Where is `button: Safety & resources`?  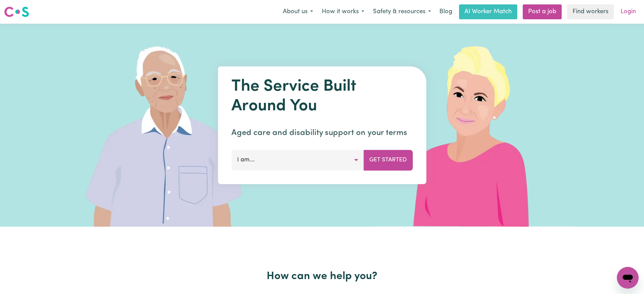 button: Safety & resources is located at coordinates (402, 12).